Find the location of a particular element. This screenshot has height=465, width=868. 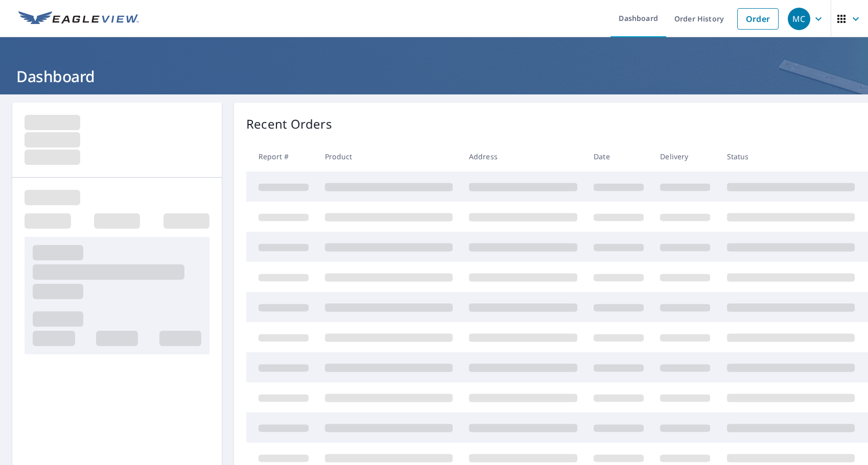

img: EV Logo is located at coordinates (79, 19).